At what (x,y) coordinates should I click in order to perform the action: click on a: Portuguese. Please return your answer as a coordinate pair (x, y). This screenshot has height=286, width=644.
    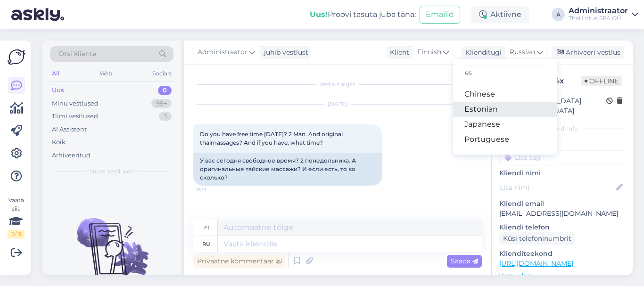
    Looking at the image, I should click on (505, 139).